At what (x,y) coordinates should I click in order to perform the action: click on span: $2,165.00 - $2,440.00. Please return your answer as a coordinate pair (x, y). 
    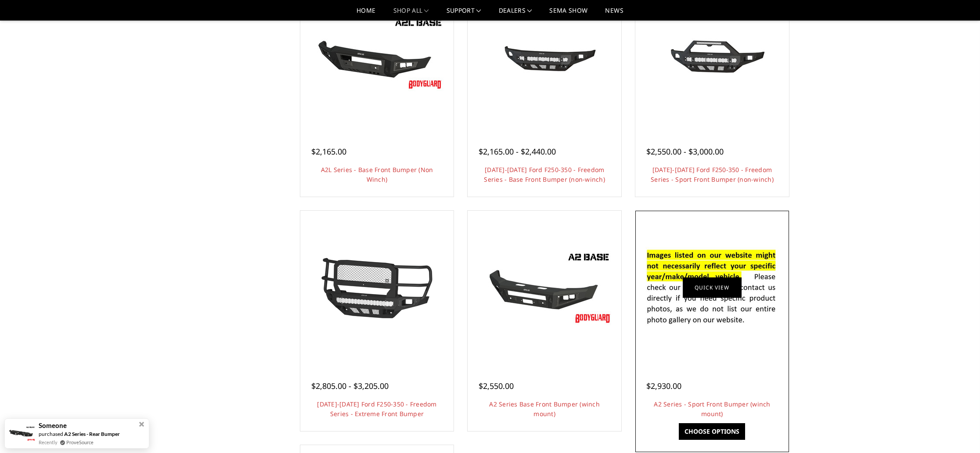
    Looking at the image, I should click on (517, 151).